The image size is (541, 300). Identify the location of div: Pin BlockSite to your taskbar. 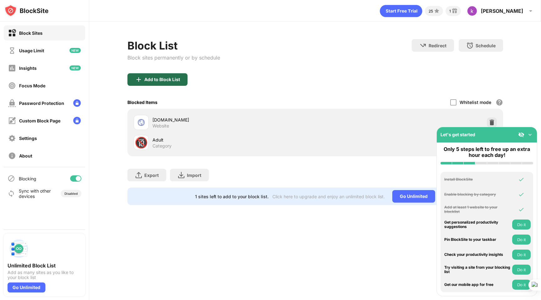
(478, 240).